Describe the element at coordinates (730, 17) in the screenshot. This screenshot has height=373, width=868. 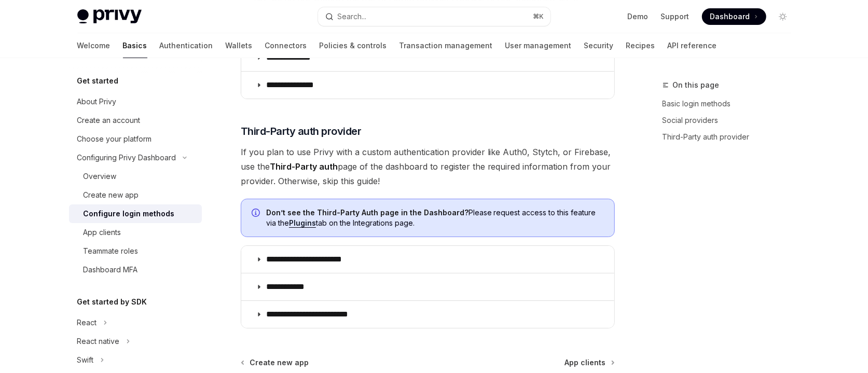
I see `span: Dashboard` at that location.